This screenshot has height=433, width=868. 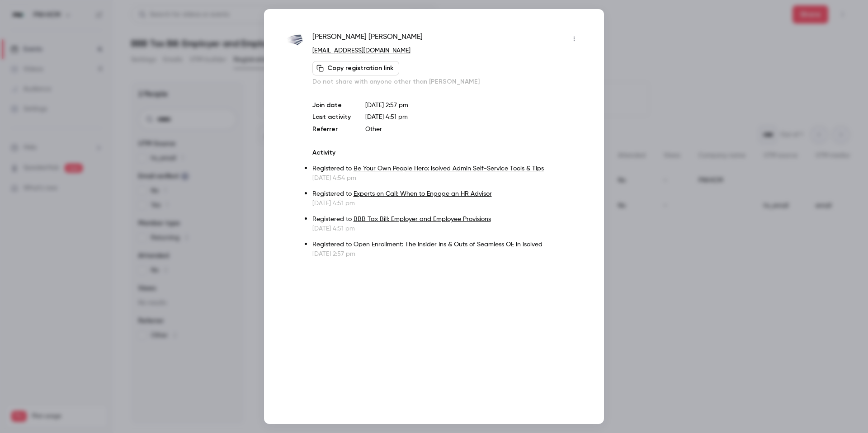 I want to click on button: Copy registration link, so click(x=356, y=68).